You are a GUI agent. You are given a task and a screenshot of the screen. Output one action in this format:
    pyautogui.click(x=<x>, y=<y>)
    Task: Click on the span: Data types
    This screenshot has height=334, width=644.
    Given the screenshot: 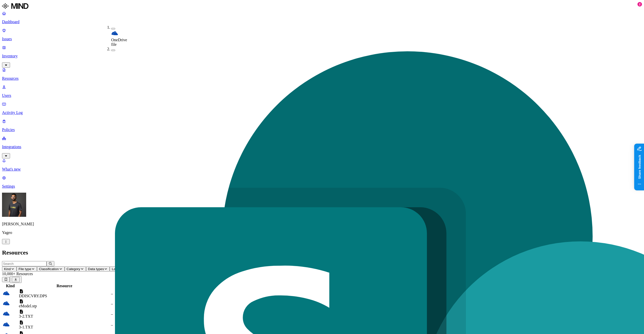 What is the action you would take?
    pyautogui.click(x=96, y=269)
    